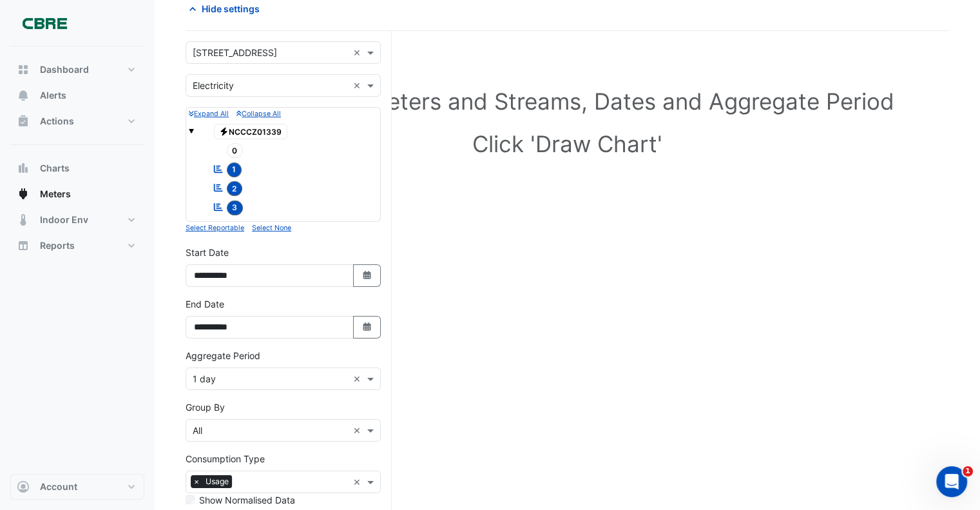 The width and height of the screenshot is (980, 510). What do you see at coordinates (23, 70) in the screenshot?
I see `app-icon: Dashboard` at bounding box center [23, 70].